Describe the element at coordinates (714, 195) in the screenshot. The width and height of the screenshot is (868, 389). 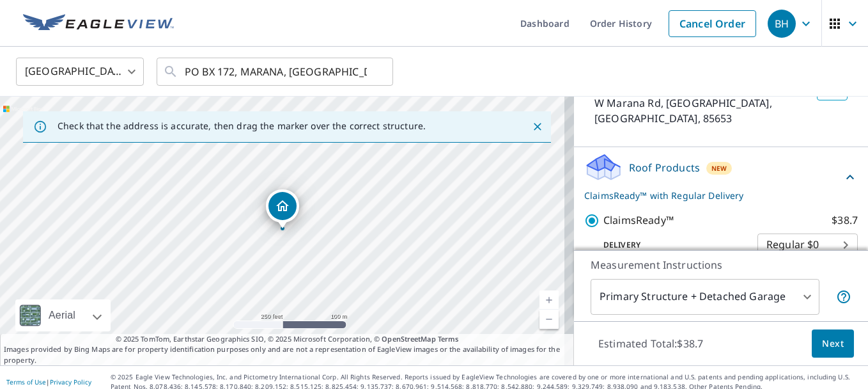
I see `p: ClaimsReady™ with Regular Delivery` at that location.